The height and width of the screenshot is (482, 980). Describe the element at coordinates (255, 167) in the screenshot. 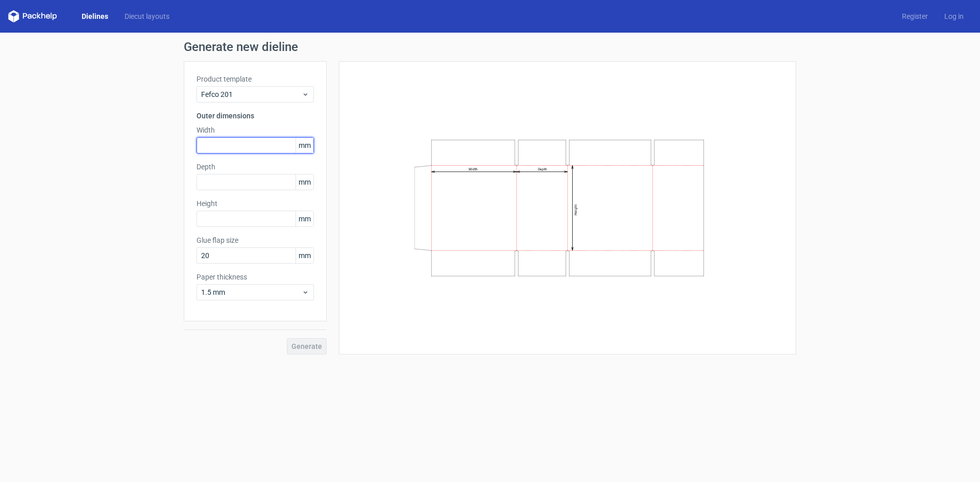

I see `label: Depth` at that location.